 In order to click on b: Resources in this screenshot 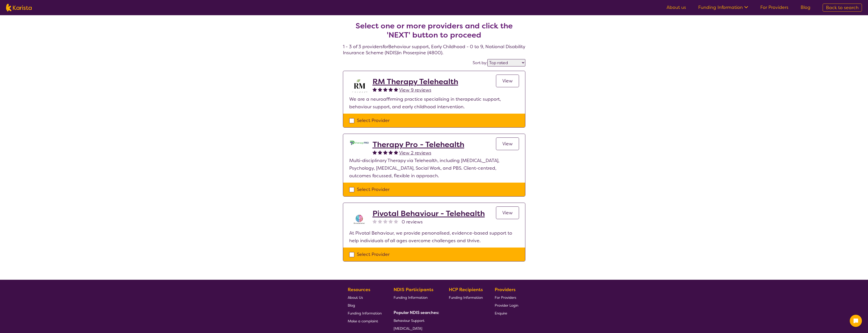, I will do `click(359, 289)`.